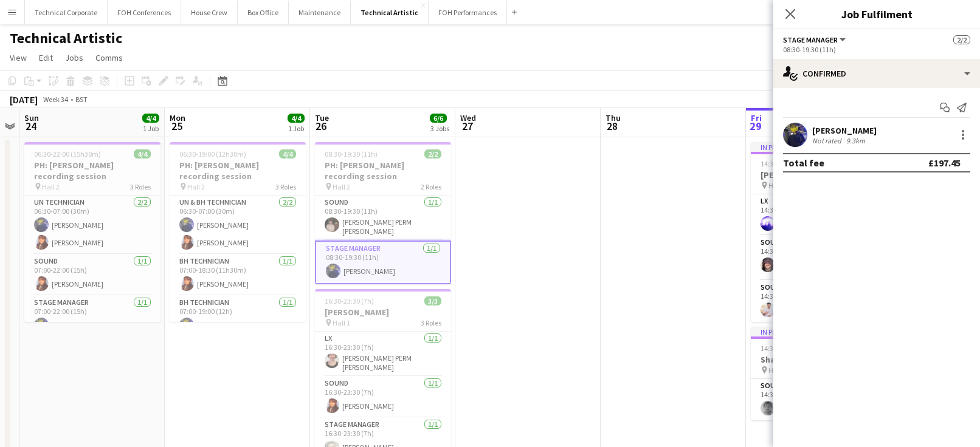 This screenshot has height=447, width=980. Describe the element at coordinates (389, 13) in the screenshot. I see `button: Technical Artistic` at that location.